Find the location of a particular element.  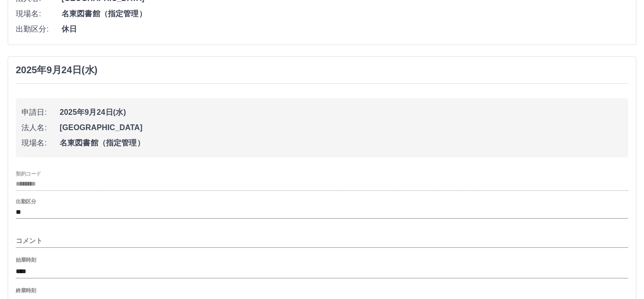

h3: 2025年9月24日(水) is located at coordinates (57, 69).